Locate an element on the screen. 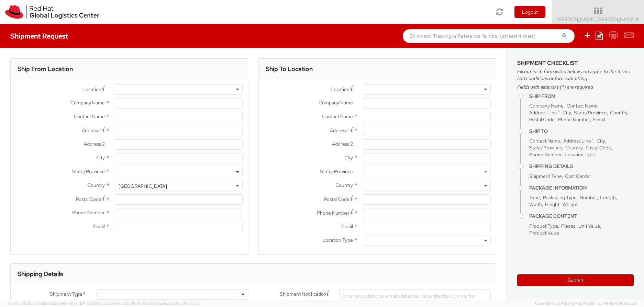  span: Shipment Notification is located at coordinates (303, 294).